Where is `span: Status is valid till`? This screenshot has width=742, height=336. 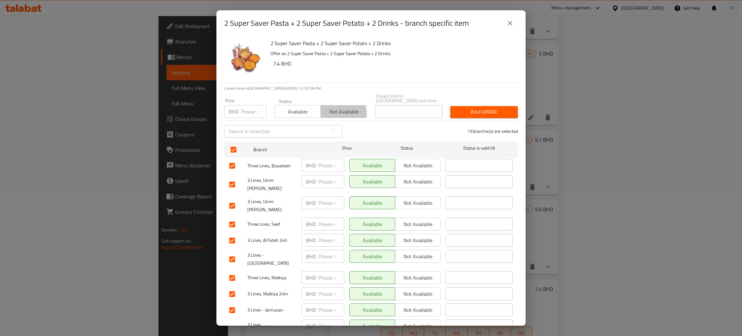
span: Status is valid till is located at coordinates (480, 148).